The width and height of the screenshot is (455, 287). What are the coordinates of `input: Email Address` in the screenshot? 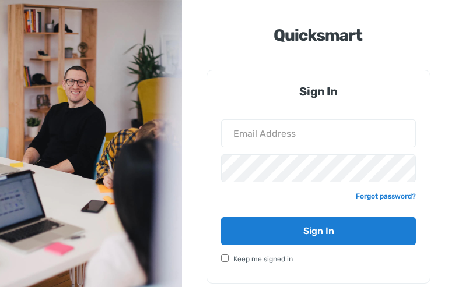 It's located at (318, 133).